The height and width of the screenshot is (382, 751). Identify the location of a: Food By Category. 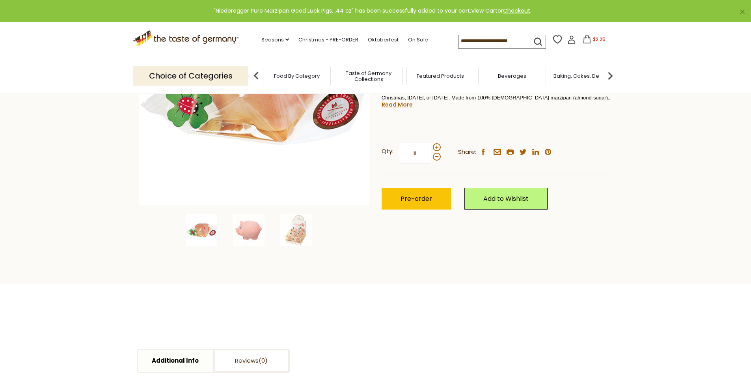
(297, 76).